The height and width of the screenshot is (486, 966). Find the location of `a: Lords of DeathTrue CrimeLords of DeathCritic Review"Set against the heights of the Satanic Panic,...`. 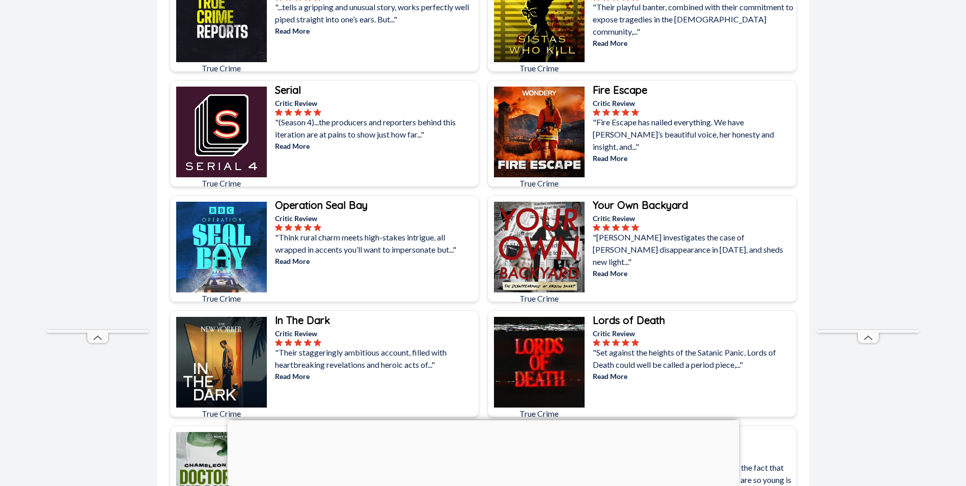

a: Lords of DeathTrue CrimeLords of DeathCritic Review"Set against the heights of the Satanic Panic,... is located at coordinates (642, 364).